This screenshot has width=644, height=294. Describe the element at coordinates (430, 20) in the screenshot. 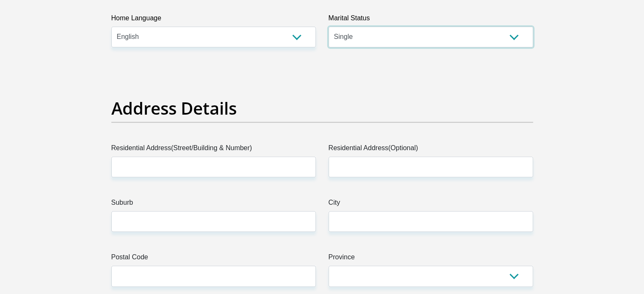

I see `label: Marital Status` at that location.